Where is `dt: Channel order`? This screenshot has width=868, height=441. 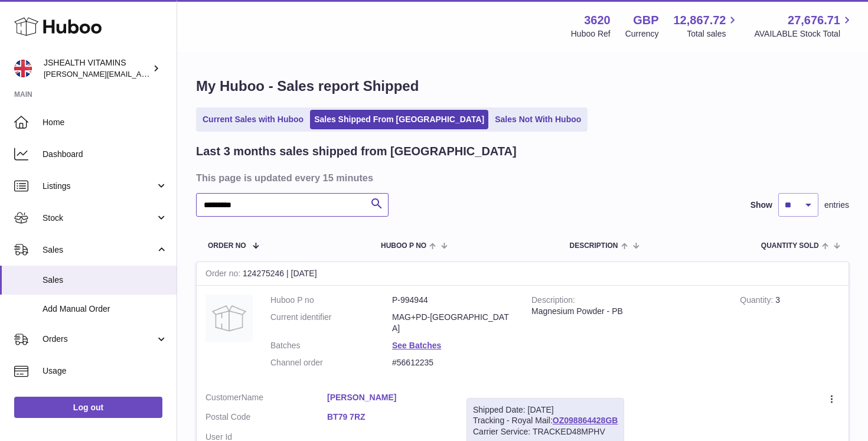
dt: Channel order is located at coordinates (331, 362).